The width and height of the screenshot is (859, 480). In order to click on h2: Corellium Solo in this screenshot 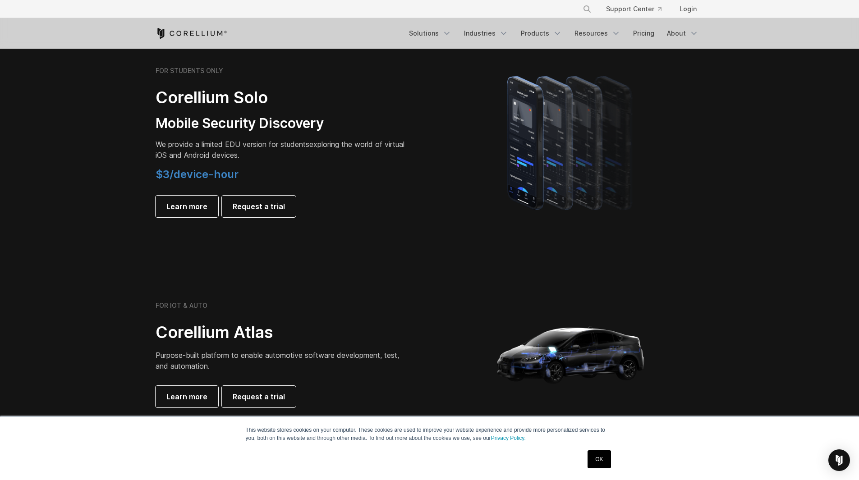, I will do `click(282, 97)`.